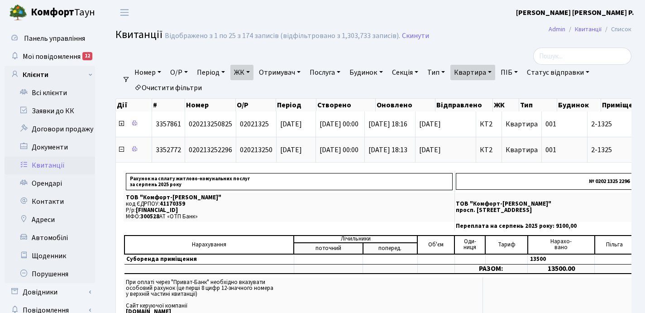  Describe the element at coordinates (491, 269) in the screenshot. I see `td: РАЗОМ:` at that location.